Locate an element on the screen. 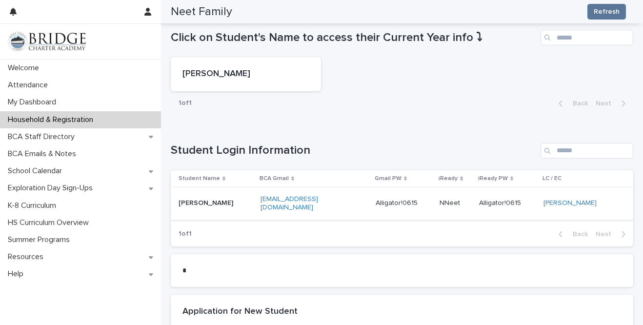  img: V1C1m3IdTEidaUdm9Hs0 is located at coordinates (47, 41).